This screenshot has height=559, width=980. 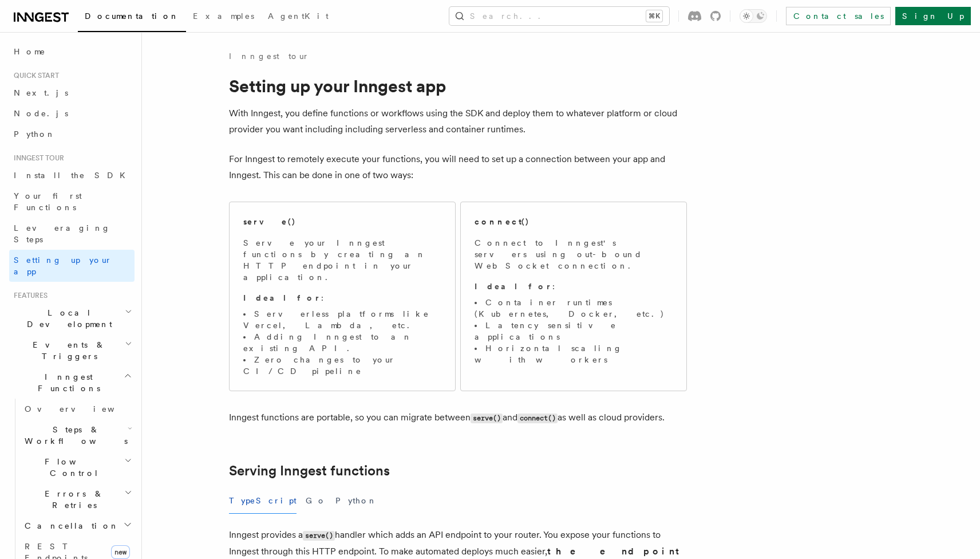 What do you see at coordinates (356, 500) in the screenshot?
I see `button: Python` at bounding box center [356, 500].